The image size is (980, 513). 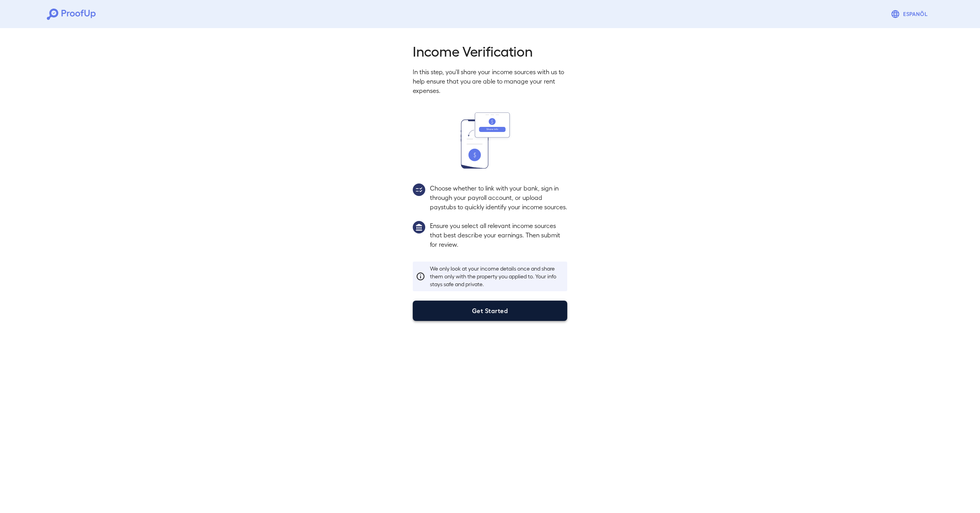 I want to click on img: group1.svg, so click(x=419, y=227).